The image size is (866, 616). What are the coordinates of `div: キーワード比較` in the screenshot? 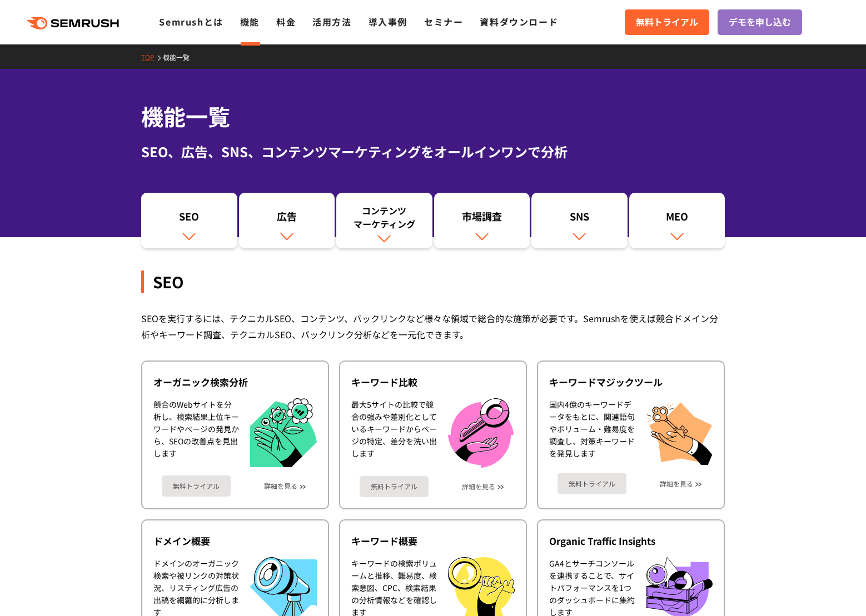 It's located at (433, 382).